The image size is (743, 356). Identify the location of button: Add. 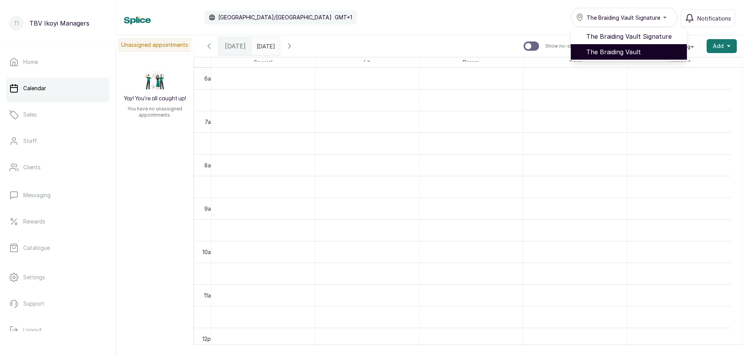
(722, 46).